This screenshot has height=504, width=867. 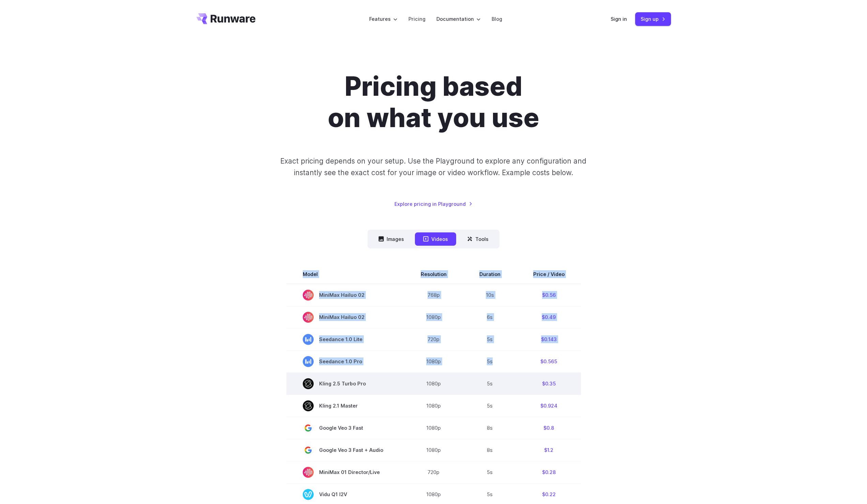 I want to click on button: Tools, so click(x=478, y=239).